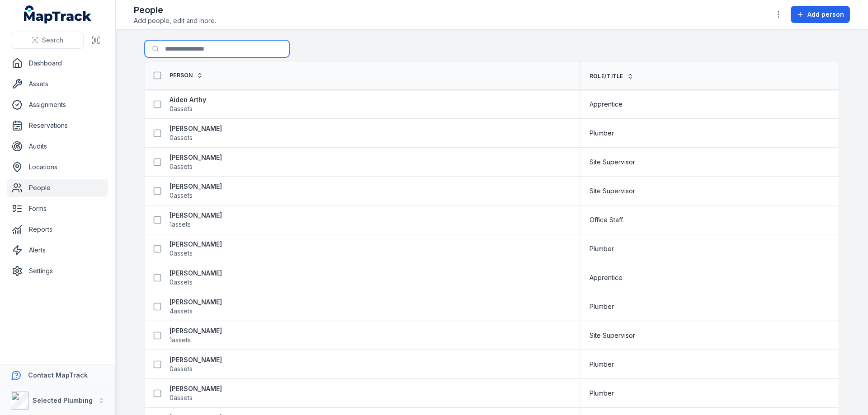 The height and width of the screenshot is (415, 868). Describe the element at coordinates (181, 76) in the screenshot. I see `span: Person` at that location.